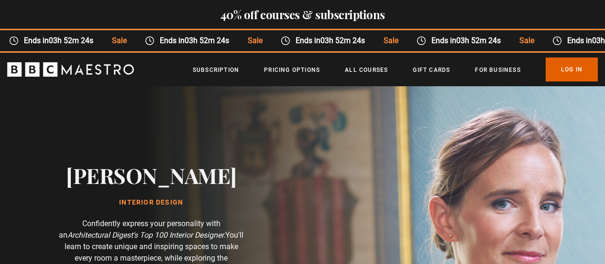 The width and height of the screenshot is (605, 264). What do you see at coordinates (292, 70) in the screenshot?
I see `a: Pricing Options` at bounding box center [292, 70].